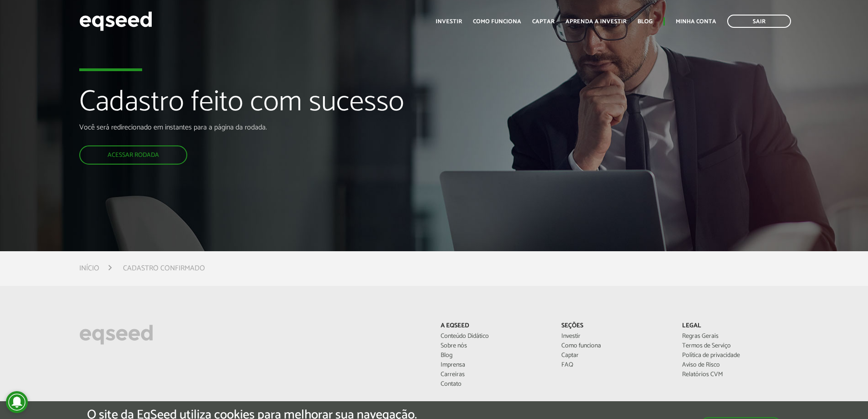 Image resolution: width=868 pixels, height=419 pixels. What do you see at coordinates (290, 105) in the screenshot?
I see `h1: Cadastro feito com sucesso` at bounding box center [290, 105].